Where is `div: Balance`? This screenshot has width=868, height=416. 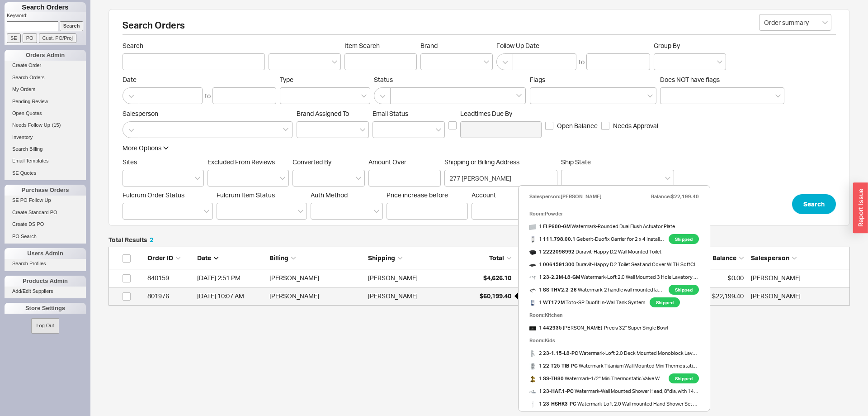 div: Balance is located at coordinates (717, 258).